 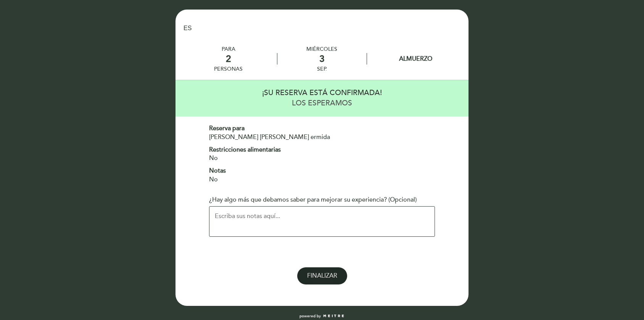 What do you see at coordinates (228, 69) in the screenshot?
I see `div: personas` at bounding box center [228, 69].